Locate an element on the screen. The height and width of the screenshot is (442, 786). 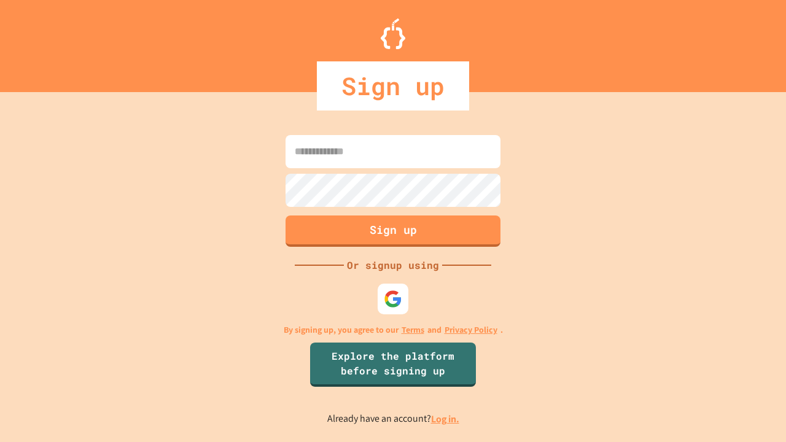
div: Sign up is located at coordinates (393, 86).